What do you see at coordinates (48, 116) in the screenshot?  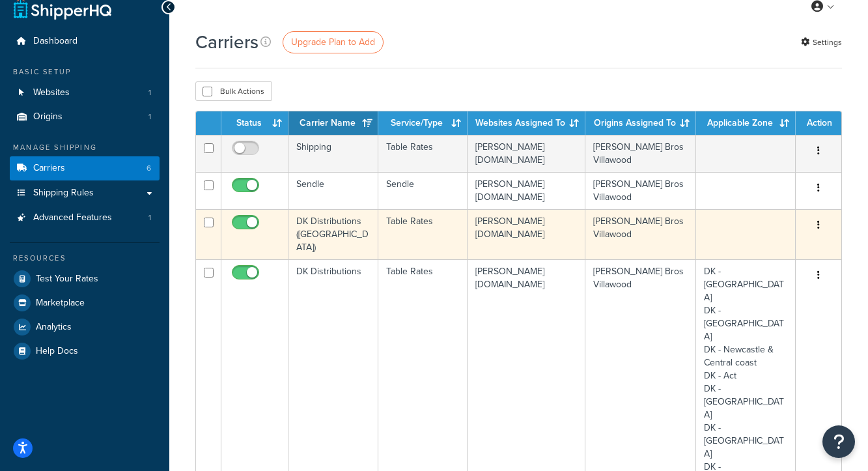 I see `span: Origins` at bounding box center [48, 116].